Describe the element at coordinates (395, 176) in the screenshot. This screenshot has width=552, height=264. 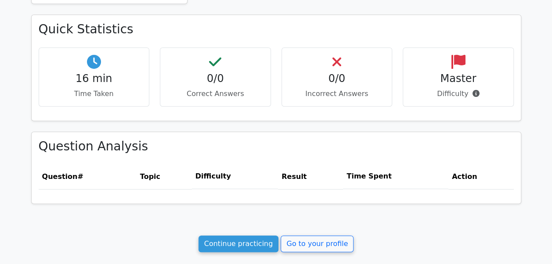
I see `th: Time Spent` at that location.